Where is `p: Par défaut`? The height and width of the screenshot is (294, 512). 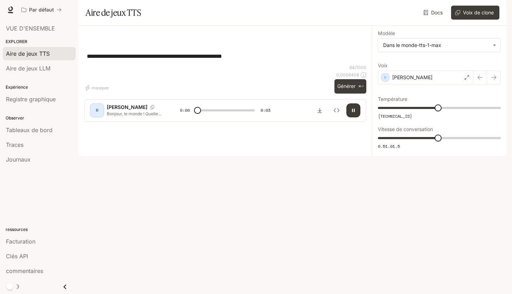 p: Par défaut is located at coordinates (41, 10).